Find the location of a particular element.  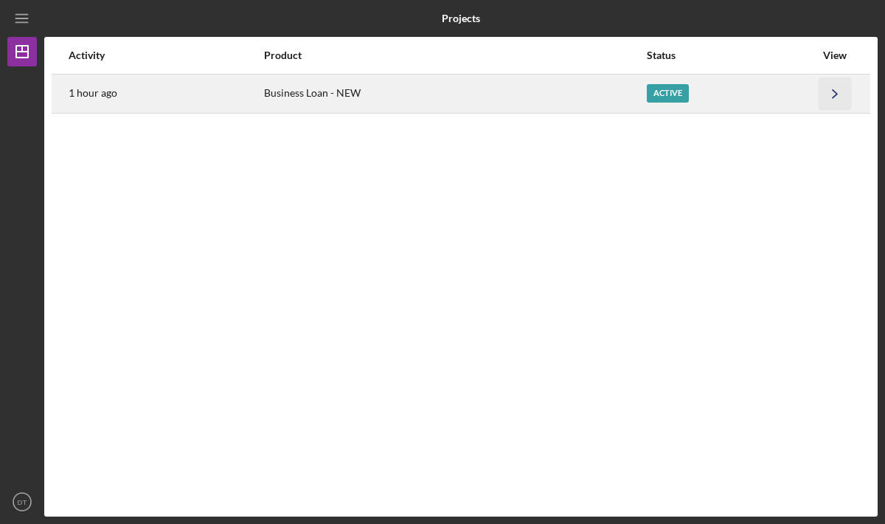

div: Product is located at coordinates (454, 55).